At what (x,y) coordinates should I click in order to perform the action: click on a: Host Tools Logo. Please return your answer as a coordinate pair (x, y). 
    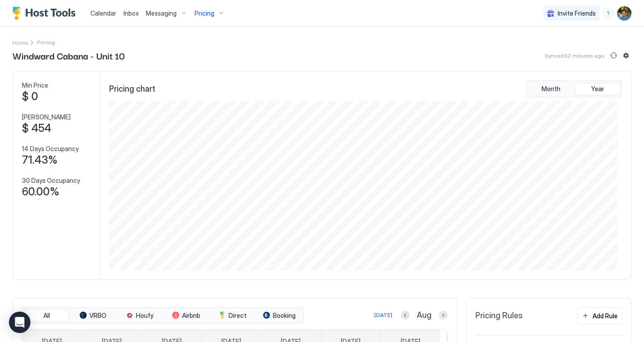
    Looking at the image, I should click on (46, 14).